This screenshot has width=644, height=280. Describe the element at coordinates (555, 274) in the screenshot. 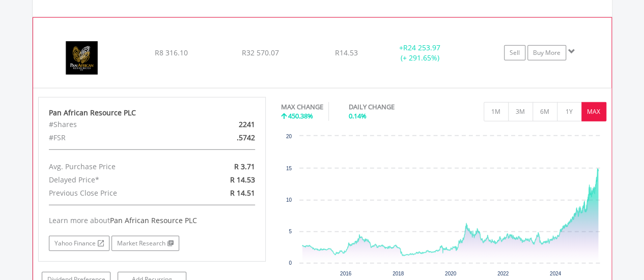

I see `text: 2024` at that location.